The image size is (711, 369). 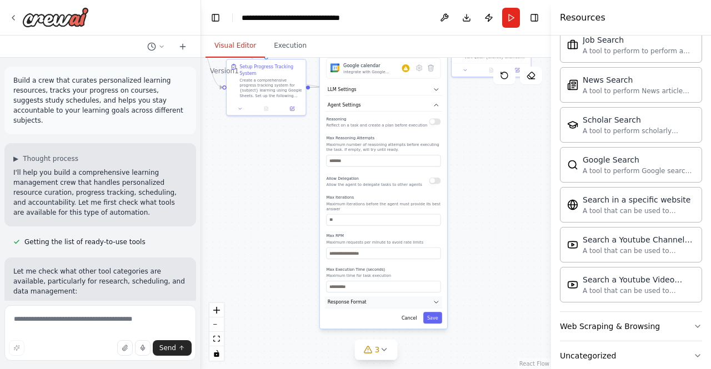 I want to click on img: Serplywebsearchtool, so click(x=573, y=165).